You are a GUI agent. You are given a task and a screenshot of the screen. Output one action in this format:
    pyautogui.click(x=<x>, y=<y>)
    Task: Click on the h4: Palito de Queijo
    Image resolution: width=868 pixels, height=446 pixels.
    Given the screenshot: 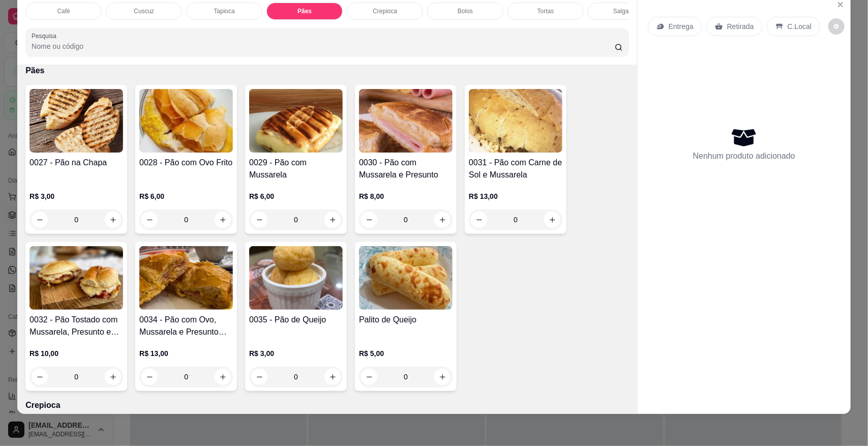 What is the action you would take?
    pyautogui.click(x=406, y=320)
    